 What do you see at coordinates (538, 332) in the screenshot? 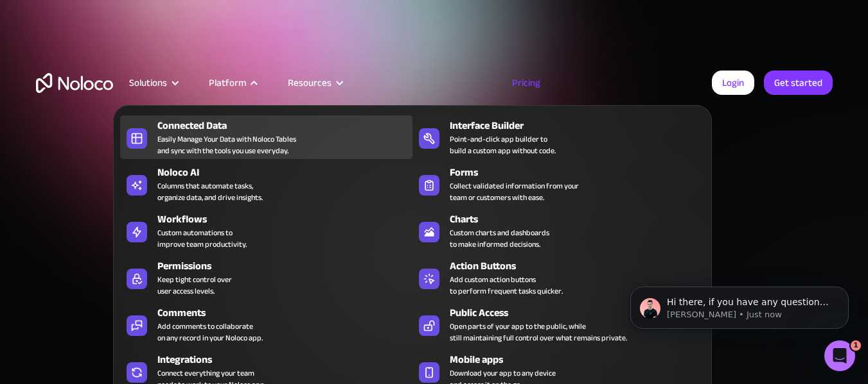
I see `div: Open parts of your app to the public, while still maintaining full control over what remains priv...` at bounding box center [538, 332].